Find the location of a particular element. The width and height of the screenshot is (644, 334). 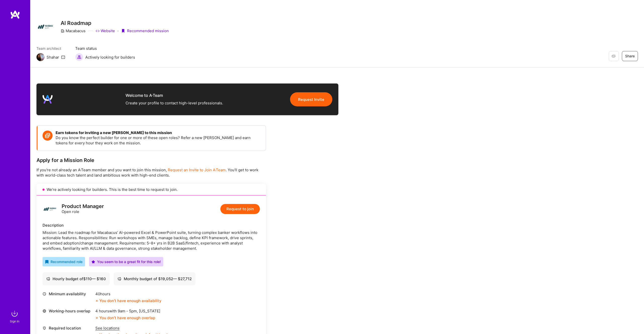

div: Sign In is located at coordinates (14, 321).